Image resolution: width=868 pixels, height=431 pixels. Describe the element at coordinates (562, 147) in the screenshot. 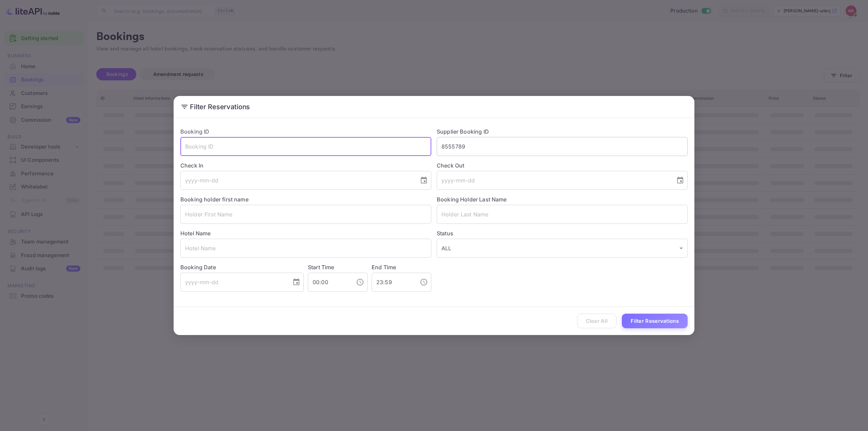

I see `input: Supplier Booking ID` at that location.